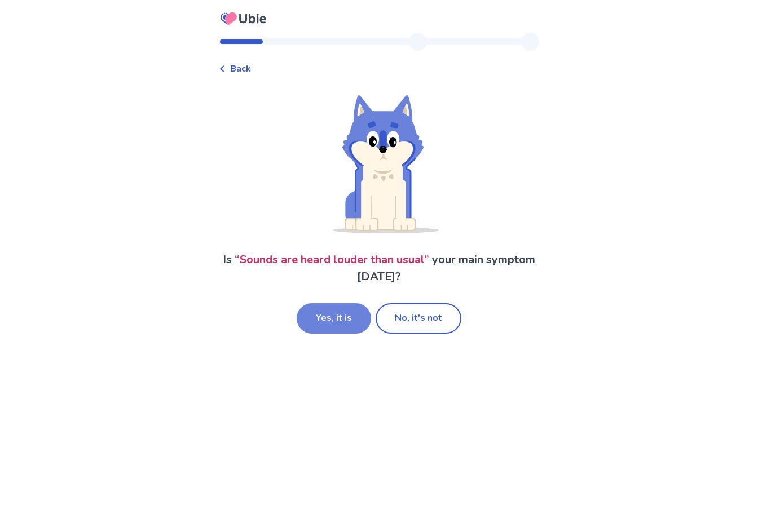 The image size is (758, 532). I want to click on button: No, it's not, so click(418, 318).